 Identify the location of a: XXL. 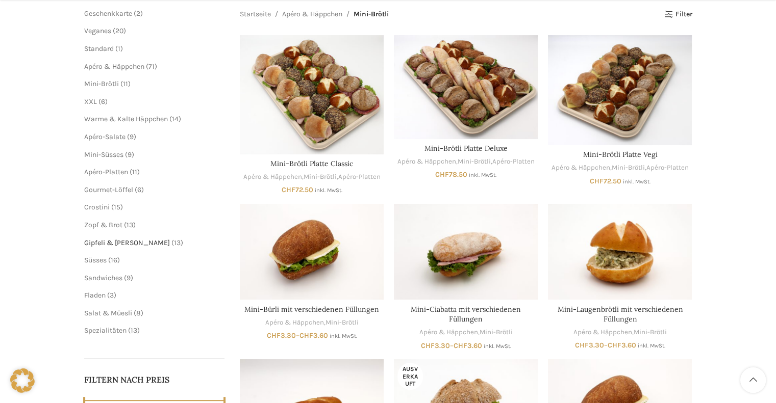
(90, 101).